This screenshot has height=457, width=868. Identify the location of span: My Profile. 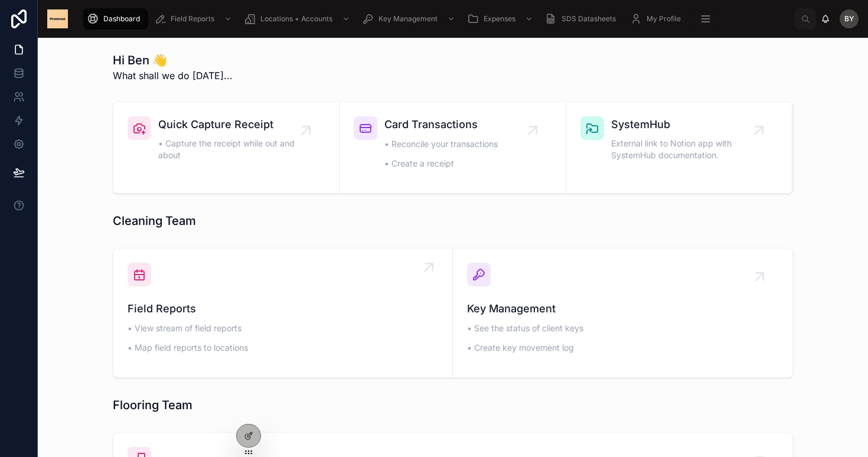
(664, 19).